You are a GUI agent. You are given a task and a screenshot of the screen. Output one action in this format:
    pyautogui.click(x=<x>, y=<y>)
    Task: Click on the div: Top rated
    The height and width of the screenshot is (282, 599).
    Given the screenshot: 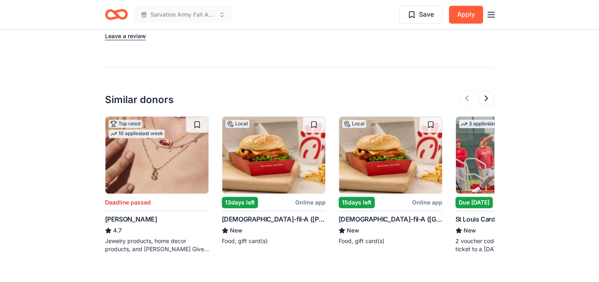 What is the action you would take?
    pyautogui.click(x=125, y=124)
    